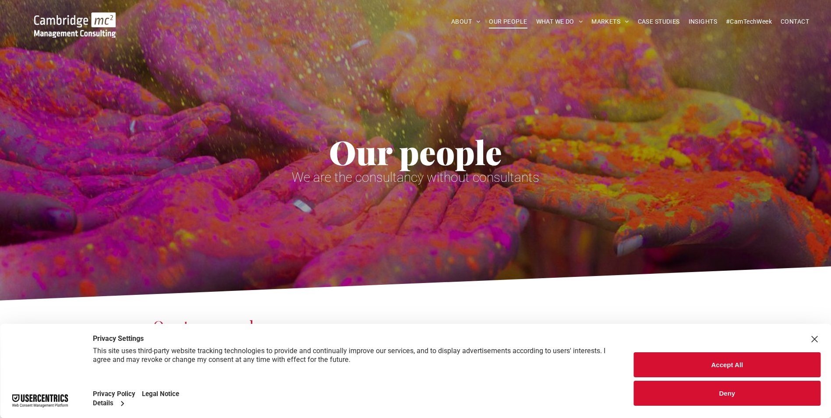  Describe the element at coordinates (209, 326) in the screenshot. I see `span: Our team can be` at that location.